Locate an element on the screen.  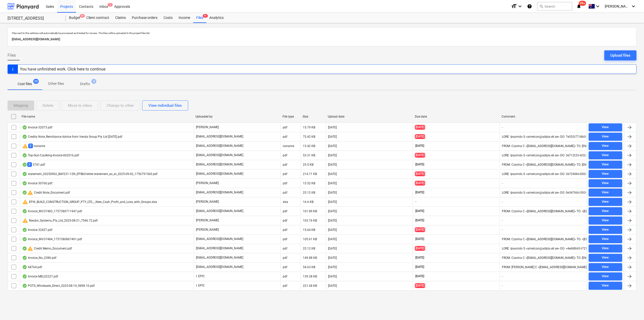
div: Invoice 32427.pdf is located at coordinates (37, 230).